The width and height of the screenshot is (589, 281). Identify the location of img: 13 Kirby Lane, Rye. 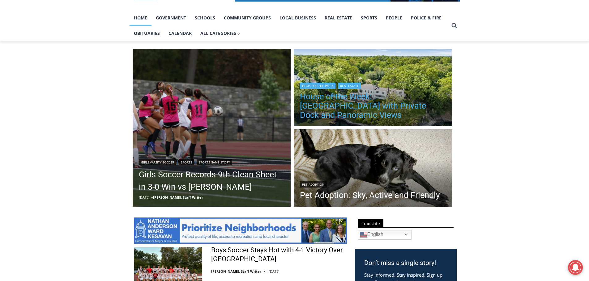
(373, 89).